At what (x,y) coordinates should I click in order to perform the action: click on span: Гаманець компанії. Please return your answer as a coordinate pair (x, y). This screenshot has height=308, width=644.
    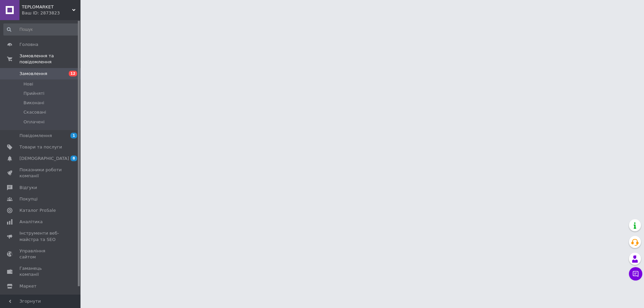
    Looking at the image, I should click on (41, 272).